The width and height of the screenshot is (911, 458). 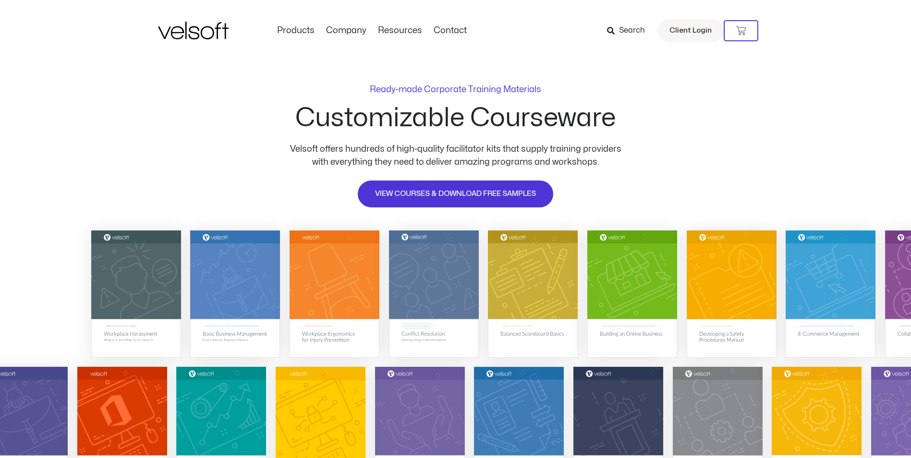 What do you see at coordinates (450, 31) in the screenshot?
I see `a: ContactMenu Toggle` at bounding box center [450, 31].